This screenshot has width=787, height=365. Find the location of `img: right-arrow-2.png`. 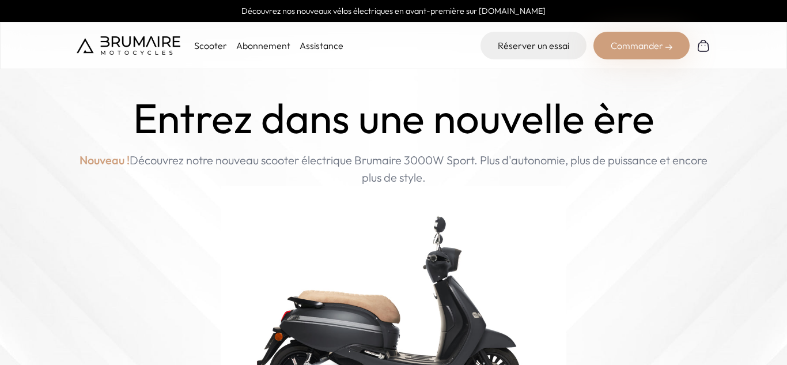

img: right-arrow-2.png is located at coordinates (669, 47).